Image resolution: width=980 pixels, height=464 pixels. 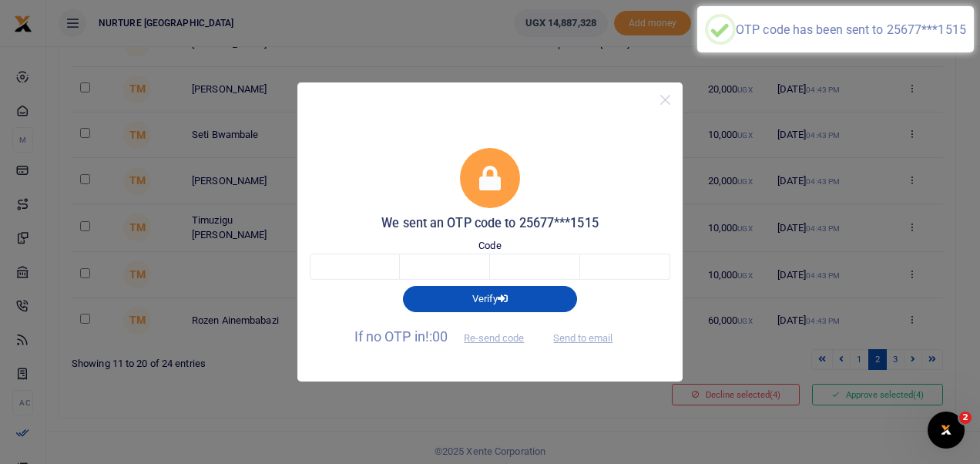 I want to click on span: If no OTP in, so click(x=446, y=336).